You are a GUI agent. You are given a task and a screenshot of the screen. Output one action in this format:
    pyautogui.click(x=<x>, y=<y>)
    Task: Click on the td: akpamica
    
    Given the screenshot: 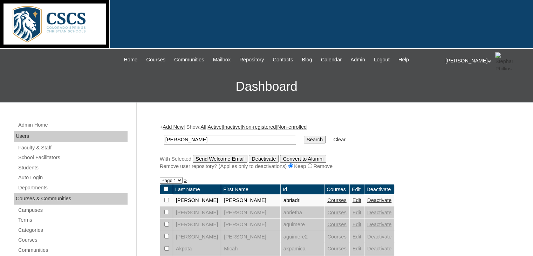 What is the action you would take?
    pyautogui.click(x=302, y=249)
    